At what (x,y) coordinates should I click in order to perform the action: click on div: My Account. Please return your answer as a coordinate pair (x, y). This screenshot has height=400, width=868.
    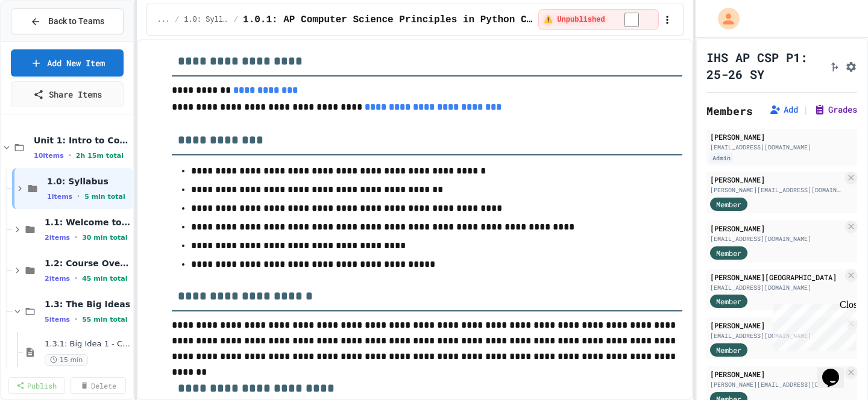
    Looking at the image, I should click on (724, 19).